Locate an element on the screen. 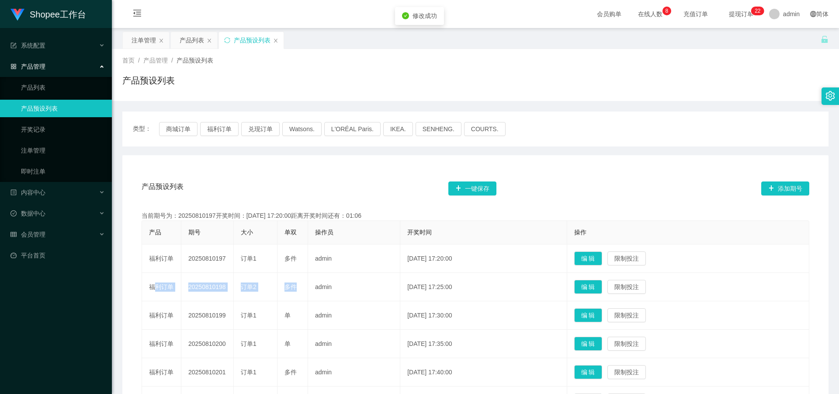 The height and width of the screenshot is (394, 839). span: 数据中心 is located at coordinates (28, 213).